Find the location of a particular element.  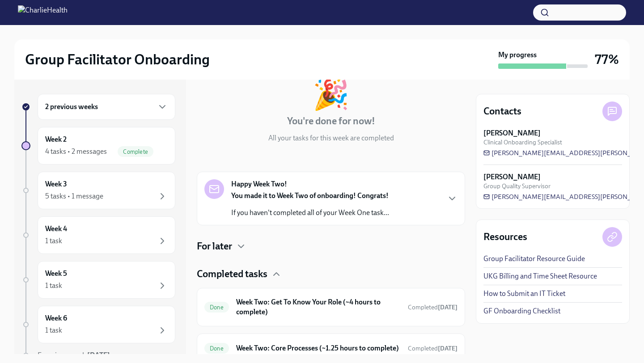

h6: Week 4 is located at coordinates (56, 229).